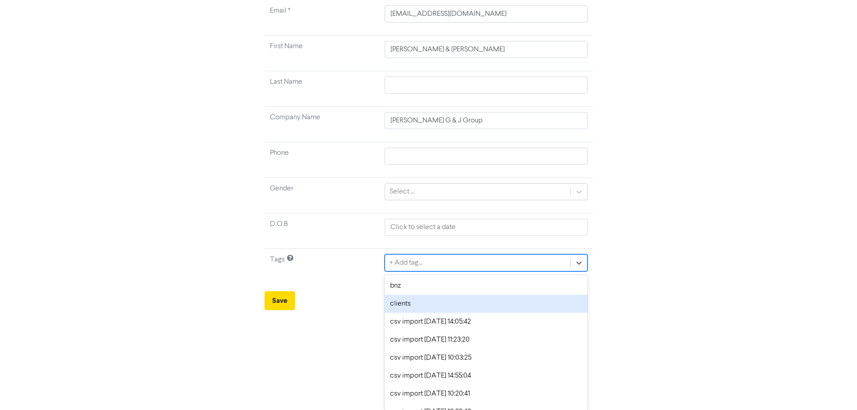  Describe the element at coordinates (322, 231) in the screenshot. I see `td: D.O.B` at that location.